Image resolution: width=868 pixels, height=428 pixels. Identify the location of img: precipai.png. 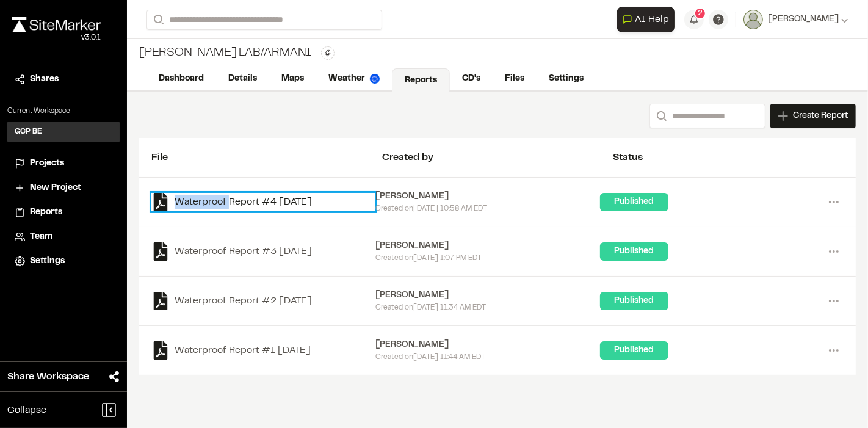
(375, 79).